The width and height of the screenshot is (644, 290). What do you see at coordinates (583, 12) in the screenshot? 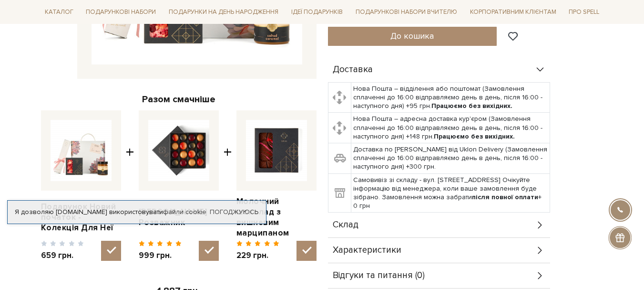
I see `a: Про Spell` at bounding box center [583, 12].